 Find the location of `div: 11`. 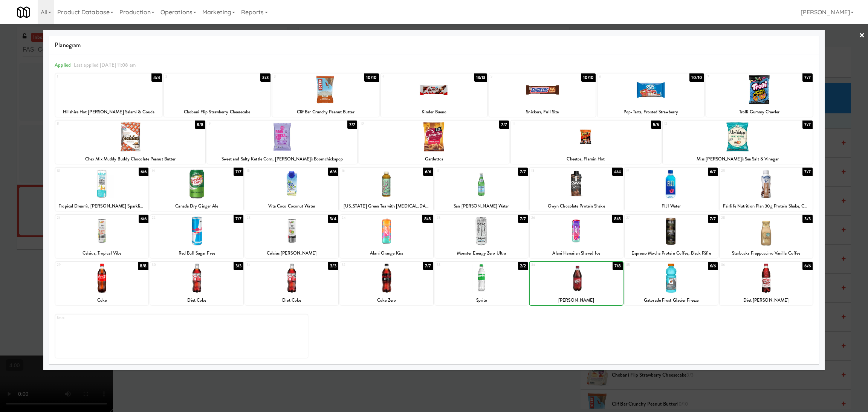

div: 11 is located at coordinates (549, 124).